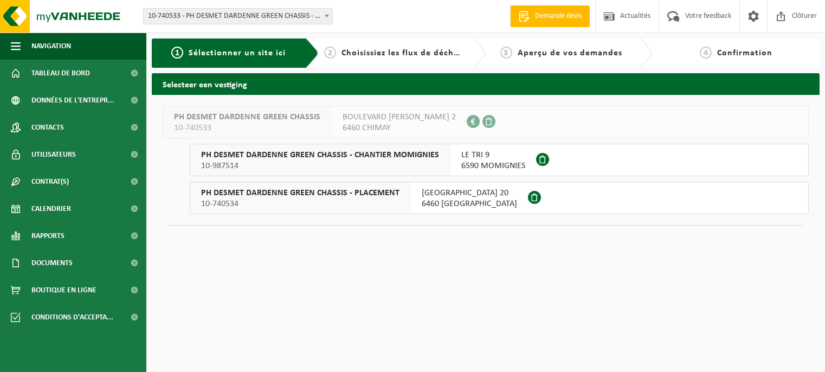  I want to click on span: Confirmation, so click(744, 53).